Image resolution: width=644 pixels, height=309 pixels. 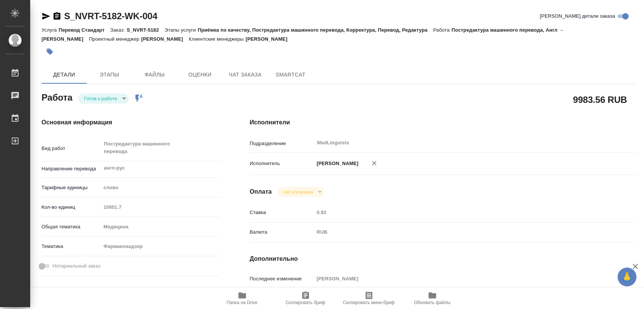 What do you see at coordinates (369, 298) in the screenshot?
I see `button: Скопировать мини-бриф` at bounding box center [369, 298].